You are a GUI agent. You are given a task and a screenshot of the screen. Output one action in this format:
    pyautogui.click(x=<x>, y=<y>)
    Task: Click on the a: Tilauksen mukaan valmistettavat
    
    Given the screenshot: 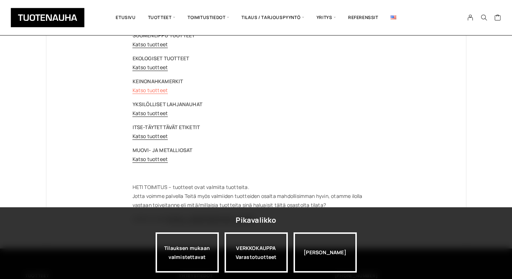 What is the action you would take?
    pyautogui.click(x=187, y=253)
    